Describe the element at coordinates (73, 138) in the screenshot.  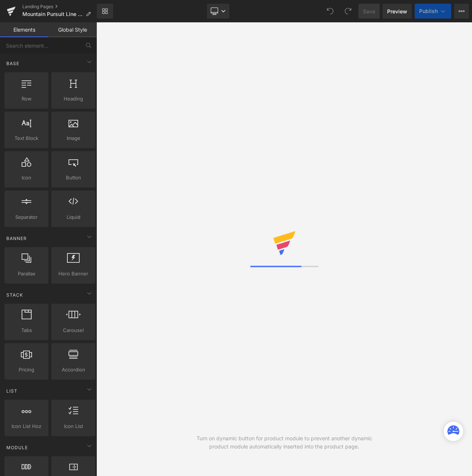
I see `span: Image` at that location.